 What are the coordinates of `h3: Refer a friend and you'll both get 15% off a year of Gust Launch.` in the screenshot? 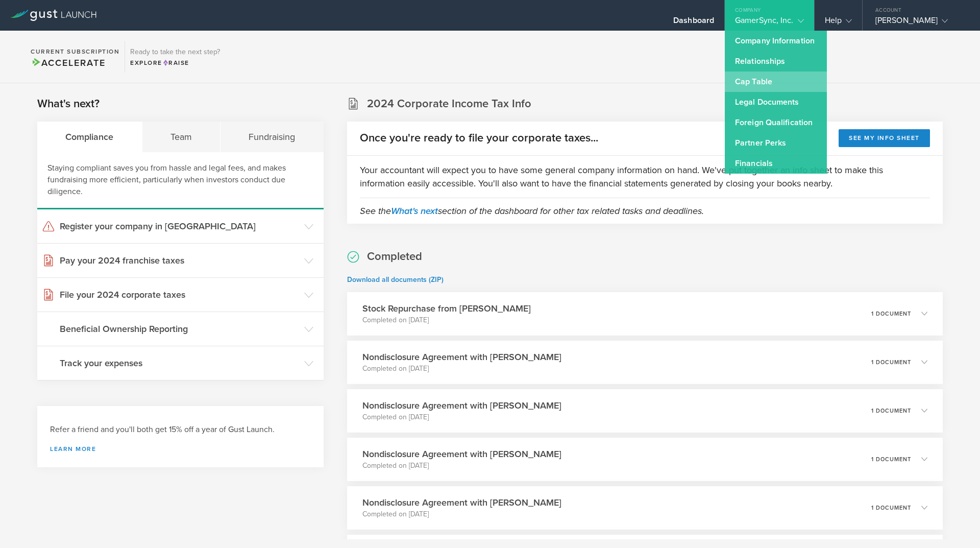 It's located at (180, 429).